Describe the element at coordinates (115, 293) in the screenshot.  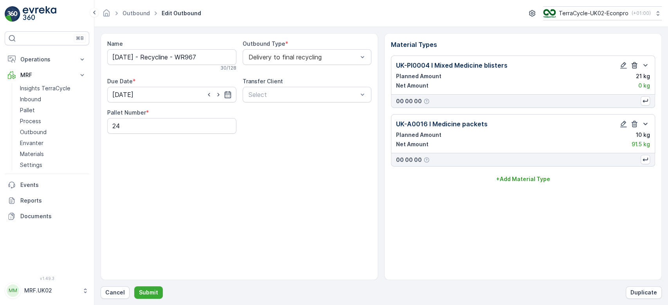
I see `p: Cancel` at that location.